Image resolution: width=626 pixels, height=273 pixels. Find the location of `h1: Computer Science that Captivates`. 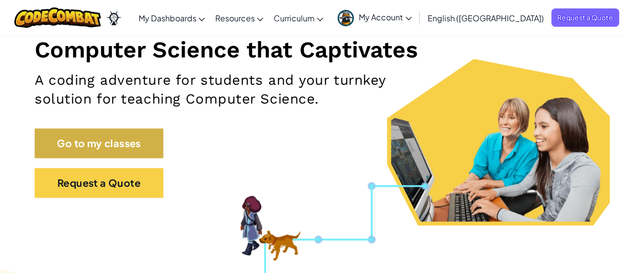

h1: Computer Science that Captivates is located at coordinates (313, 49).